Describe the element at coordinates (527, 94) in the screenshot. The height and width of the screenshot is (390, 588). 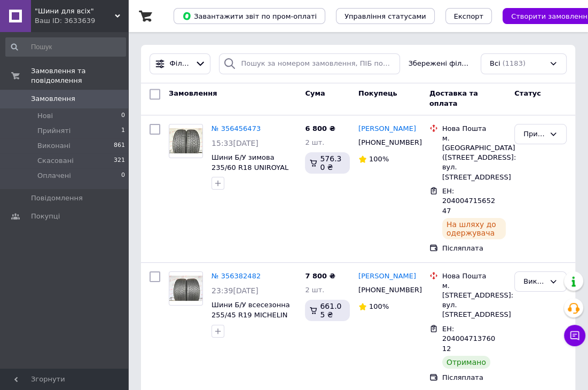
I see `span: Статус` at that location.